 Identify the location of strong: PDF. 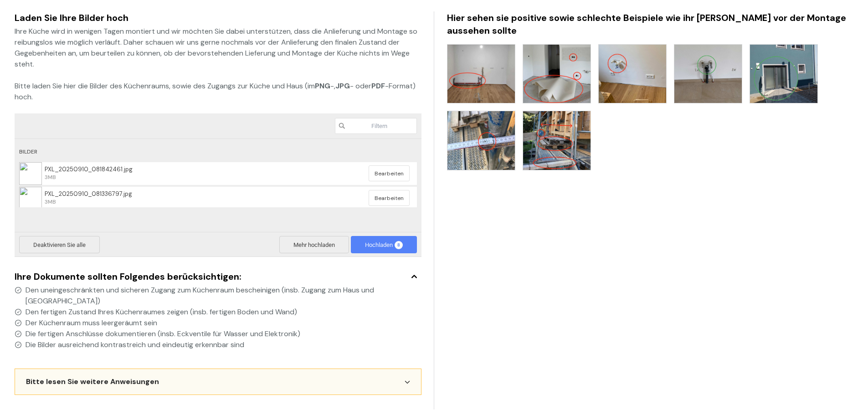
(378, 86).